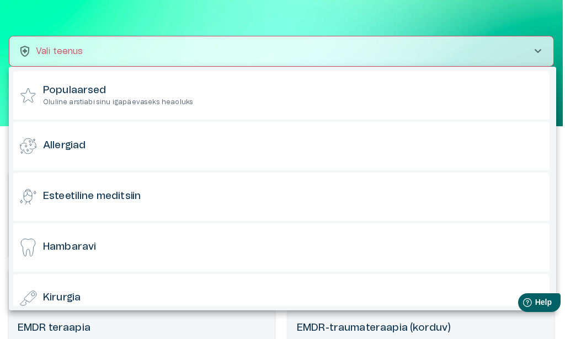  What do you see at coordinates (70, 247) in the screenshot?
I see `h6: Hambaravi` at bounding box center [70, 247].